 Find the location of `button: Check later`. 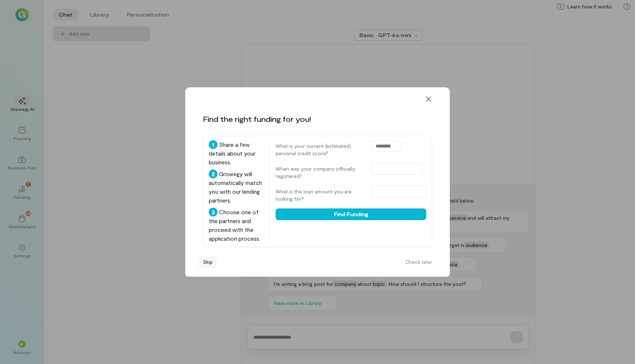

button: Check later is located at coordinates (419, 262).